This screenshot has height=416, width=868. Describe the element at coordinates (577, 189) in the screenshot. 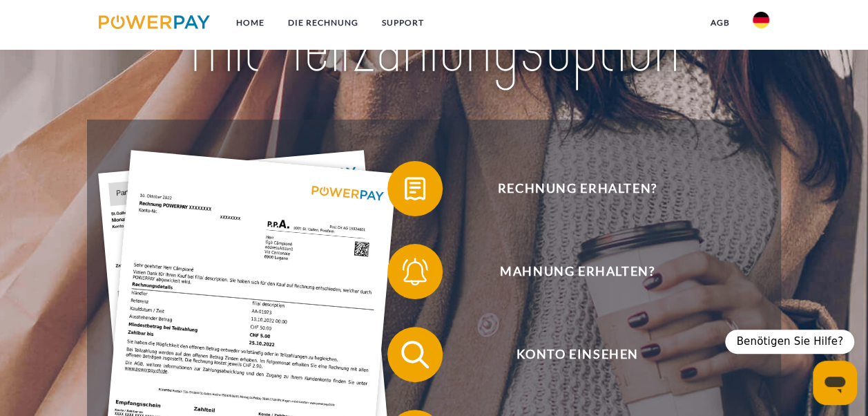

I see `span: Rechnung erhalten?` at that location.